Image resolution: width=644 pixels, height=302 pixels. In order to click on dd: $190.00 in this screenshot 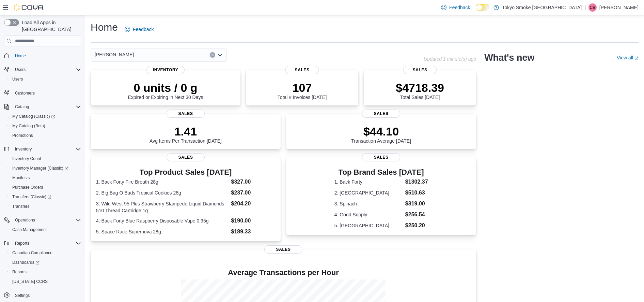, I will do `click(253, 220)`.